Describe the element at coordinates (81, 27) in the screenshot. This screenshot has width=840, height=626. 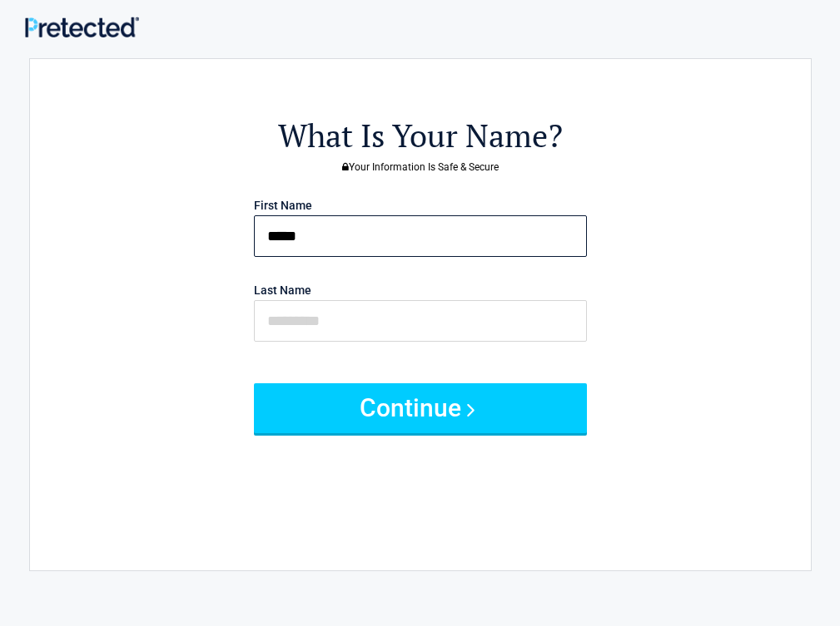
I see `img: Main Logo` at that location.